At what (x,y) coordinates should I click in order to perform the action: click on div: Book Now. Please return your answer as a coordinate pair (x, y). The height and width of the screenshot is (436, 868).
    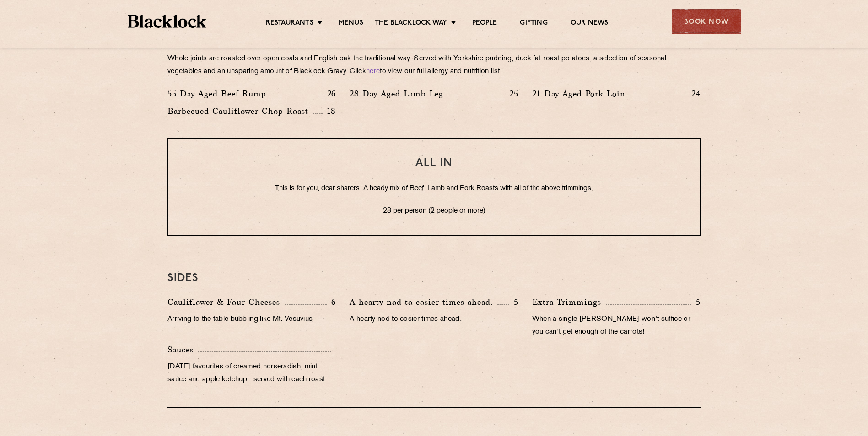
    Looking at the image, I should click on (707, 21).